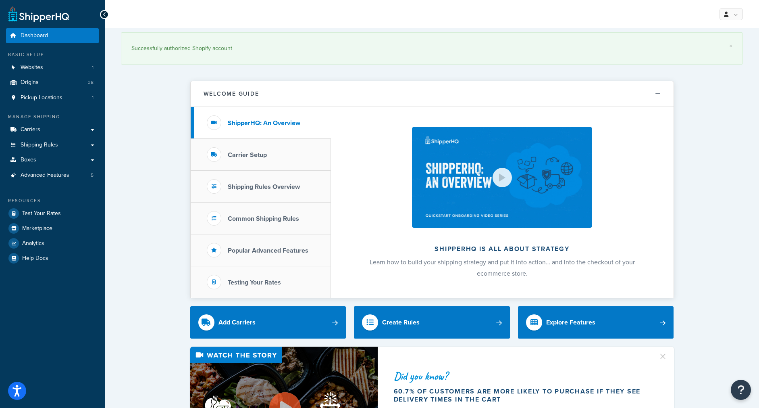  What do you see at coordinates (52, 175) in the screenshot?
I see `a: Advanced Features5` at bounding box center [52, 175].